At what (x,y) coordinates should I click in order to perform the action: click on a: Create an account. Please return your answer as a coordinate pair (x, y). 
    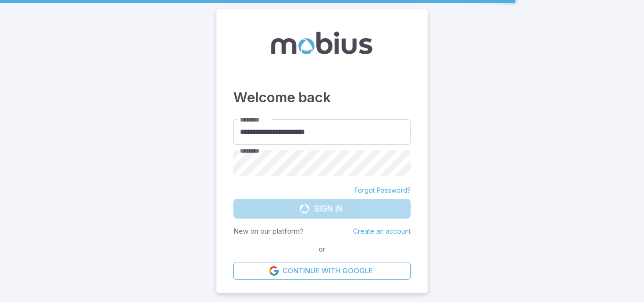
    Looking at the image, I should click on (382, 231).